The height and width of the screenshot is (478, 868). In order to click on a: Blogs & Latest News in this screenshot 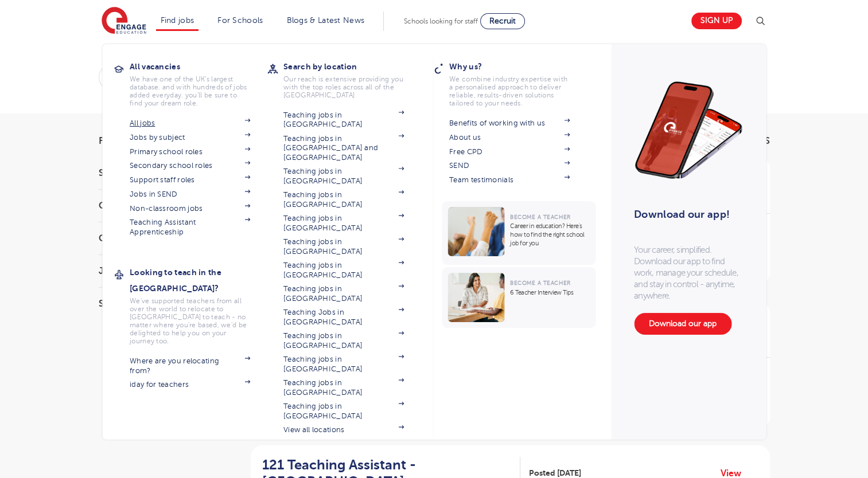, I will do `click(325, 20)`.